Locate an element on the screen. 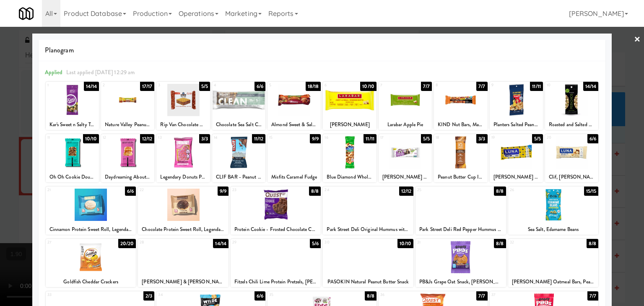 This screenshot has width=644, height=306. div: Park Street Deli Red Pepper Hummus with Pretzels is located at coordinates (461, 229).